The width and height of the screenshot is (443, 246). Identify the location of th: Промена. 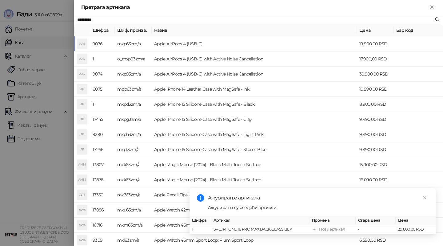
(333, 220).